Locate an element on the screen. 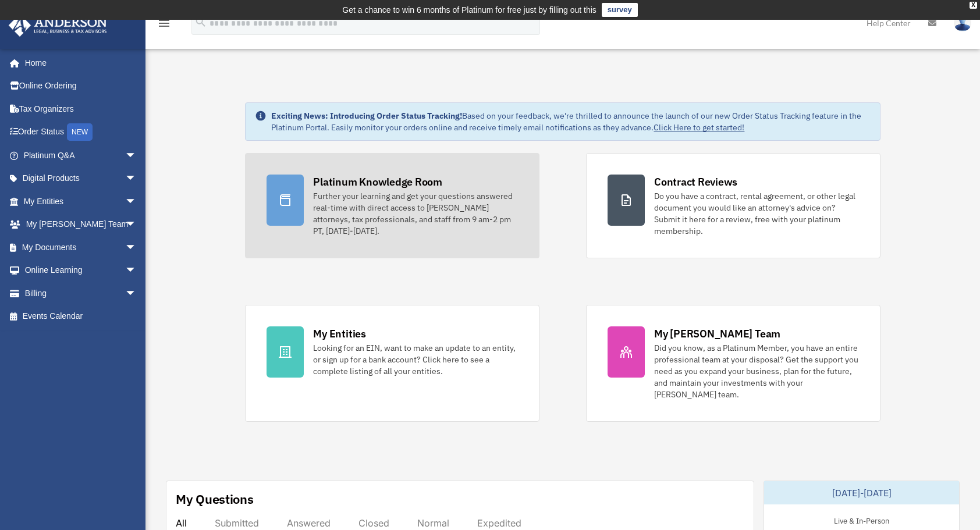 Image resolution: width=980 pixels, height=530 pixels. img: Anderson Advisors Platinum Portal is located at coordinates (58, 25).